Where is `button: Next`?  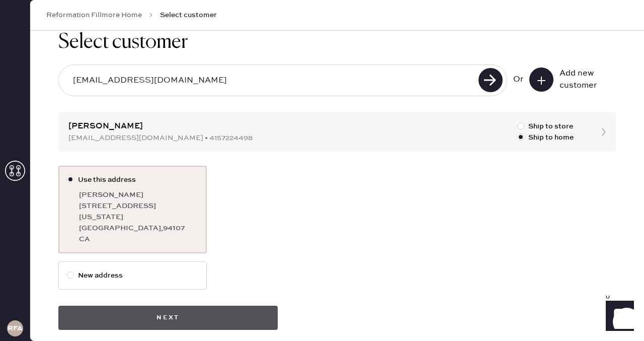 button: Next is located at coordinates (168, 318).